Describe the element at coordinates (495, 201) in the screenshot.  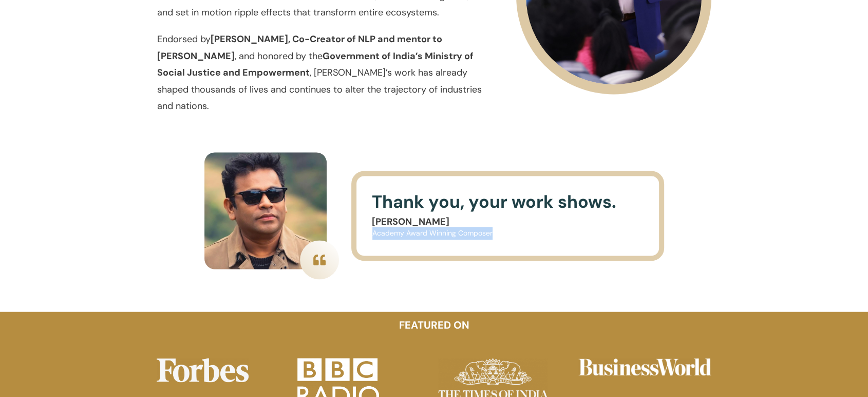
I see `span: Thank you, your work shows.` at that location.